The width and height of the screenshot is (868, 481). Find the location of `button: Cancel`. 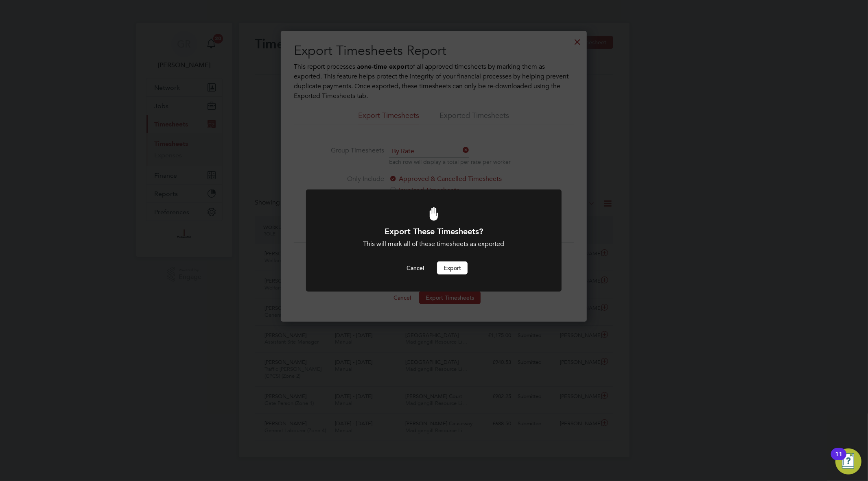

button: Cancel is located at coordinates (415, 268).